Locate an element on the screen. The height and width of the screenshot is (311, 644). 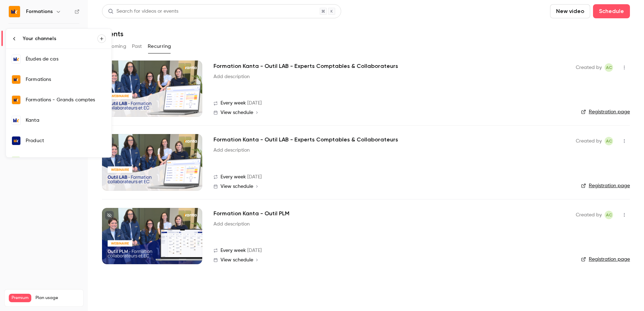
div: Your channels is located at coordinates (60, 39).